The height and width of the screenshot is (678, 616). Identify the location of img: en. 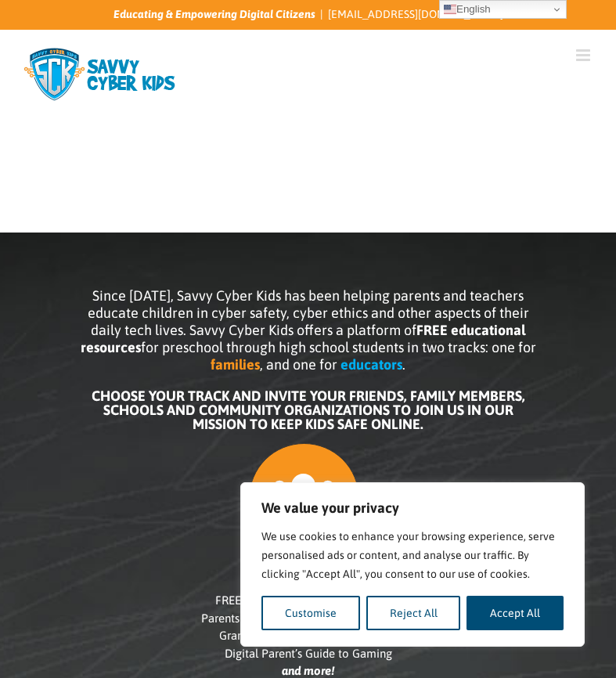
(450, 9).